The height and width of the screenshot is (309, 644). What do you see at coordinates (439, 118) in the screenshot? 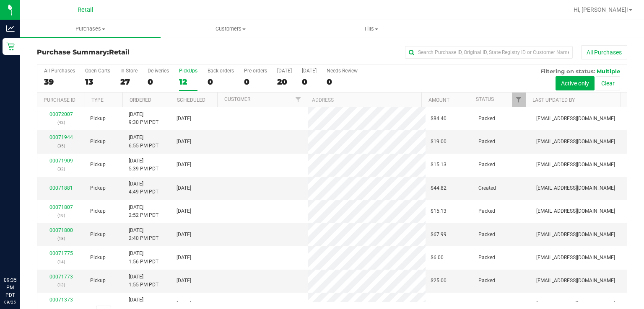
I see `span: $84.40` at bounding box center [439, 118].